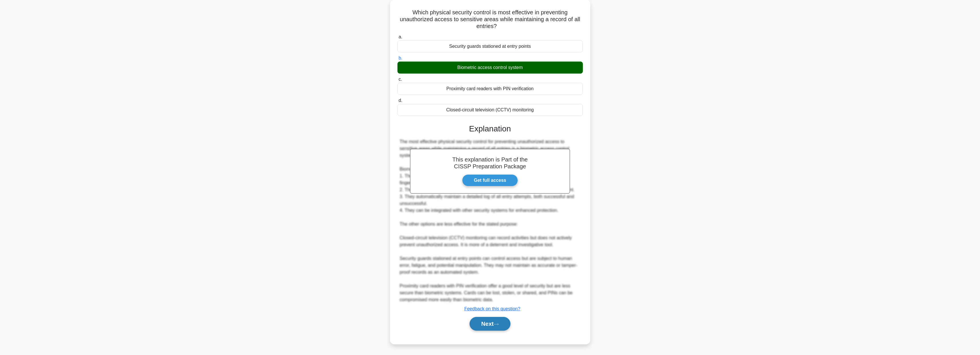 The width and height of the screenshot is (980, 355). I want to click on button: Next, so click(490, 324).